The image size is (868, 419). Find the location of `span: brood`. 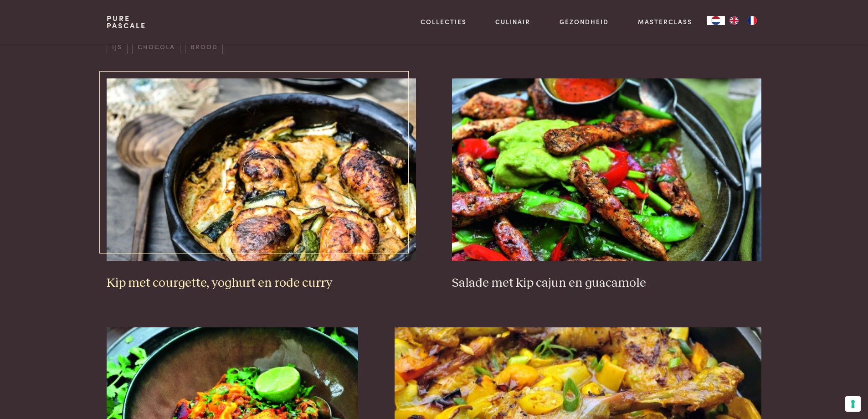

span: brood is located at coordinates (204, 46).